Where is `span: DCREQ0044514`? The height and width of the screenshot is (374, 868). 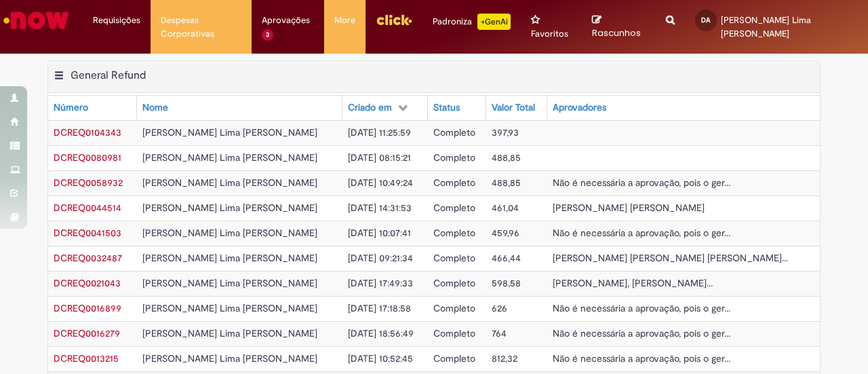
span: DCREQ0044514 is located at coordinates (88, 208).